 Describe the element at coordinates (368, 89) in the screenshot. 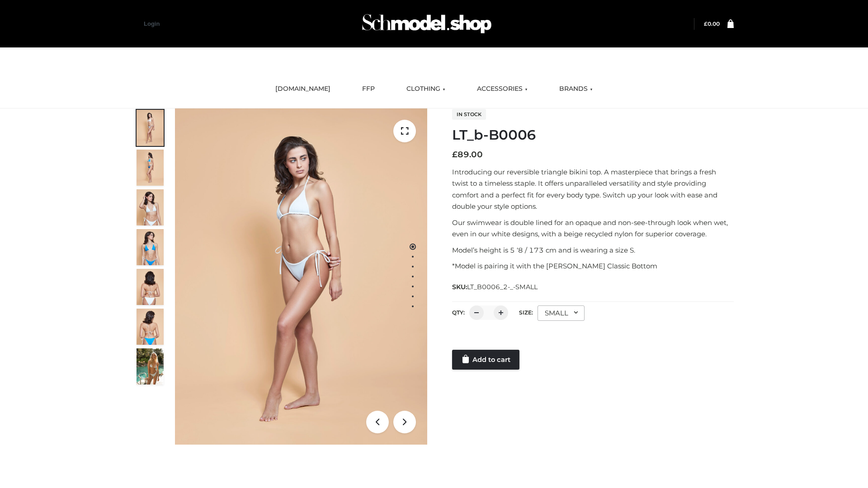

I see `a: FFP` at that location.